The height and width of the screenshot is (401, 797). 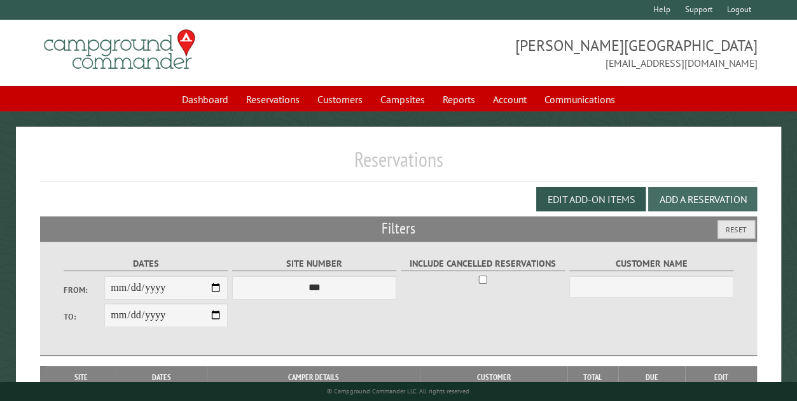 I want to click on button: Edit Add-on Items, so click(x=591, y=199).